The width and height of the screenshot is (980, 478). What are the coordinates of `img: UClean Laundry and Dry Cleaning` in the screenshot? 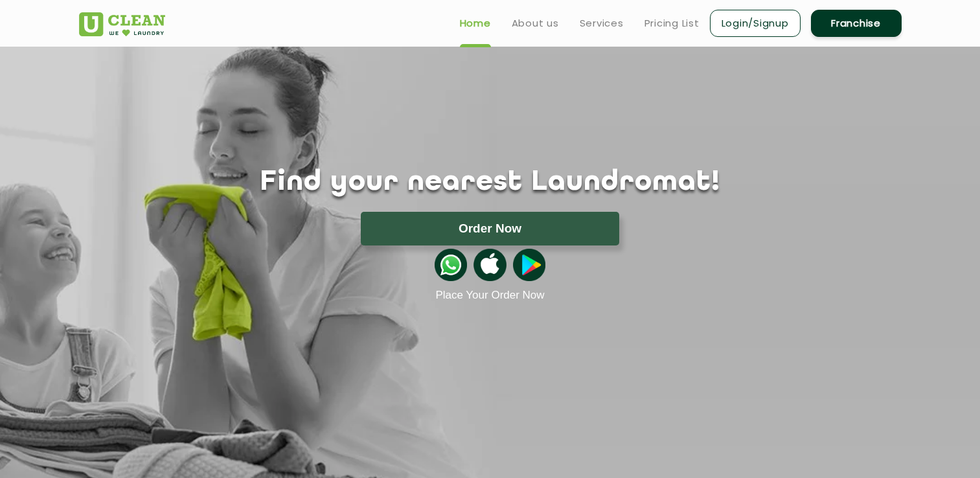 It's located at (122, 24).